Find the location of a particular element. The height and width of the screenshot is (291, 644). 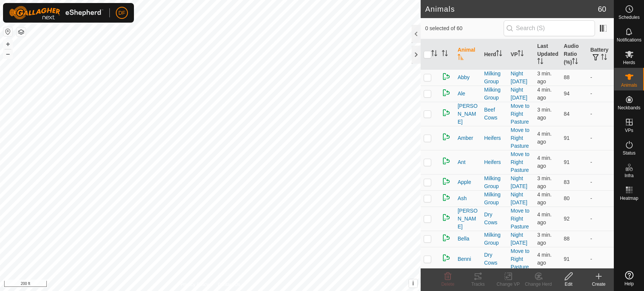

span: Ant is located at coordinates (462, 162).